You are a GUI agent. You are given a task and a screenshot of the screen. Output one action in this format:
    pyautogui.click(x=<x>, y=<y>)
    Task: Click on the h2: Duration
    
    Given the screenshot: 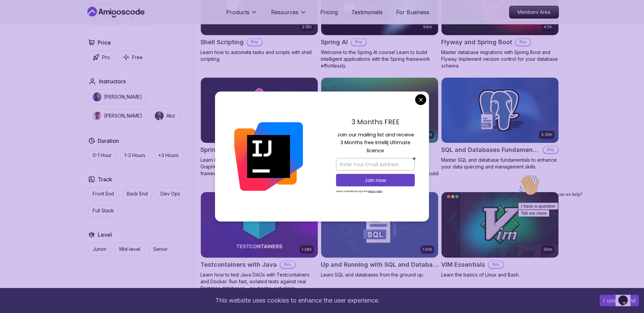 What is the action you would take?
    pyautogui.click(x=108, y=141)
    